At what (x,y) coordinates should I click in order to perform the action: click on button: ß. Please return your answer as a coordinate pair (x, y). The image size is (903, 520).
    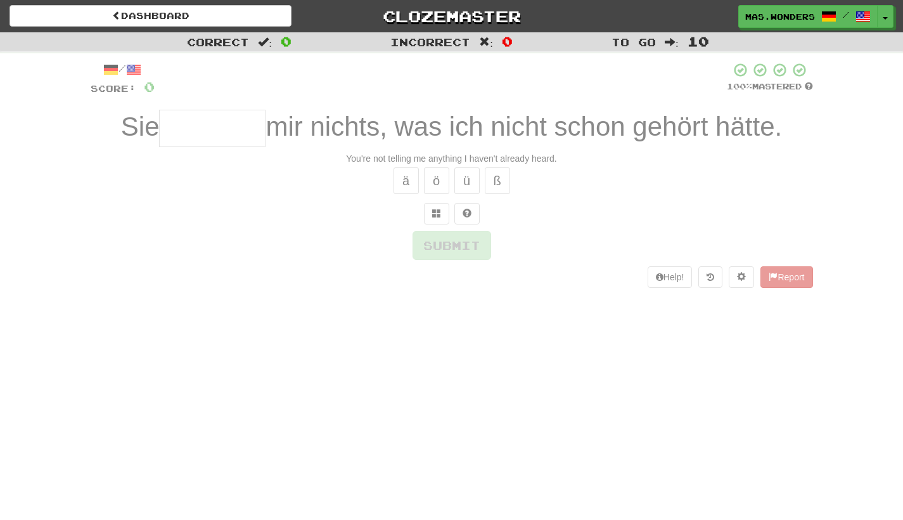
    Looking at the image, I should click on (497, 181).